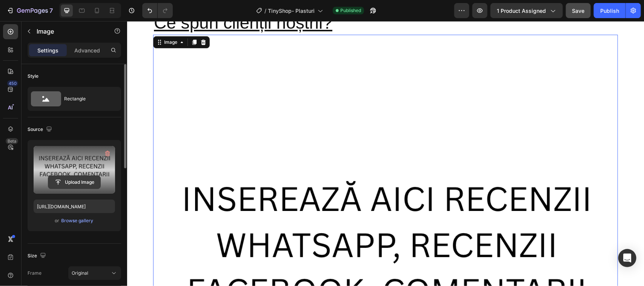  I want to click on span: Published, so click(350, 10).